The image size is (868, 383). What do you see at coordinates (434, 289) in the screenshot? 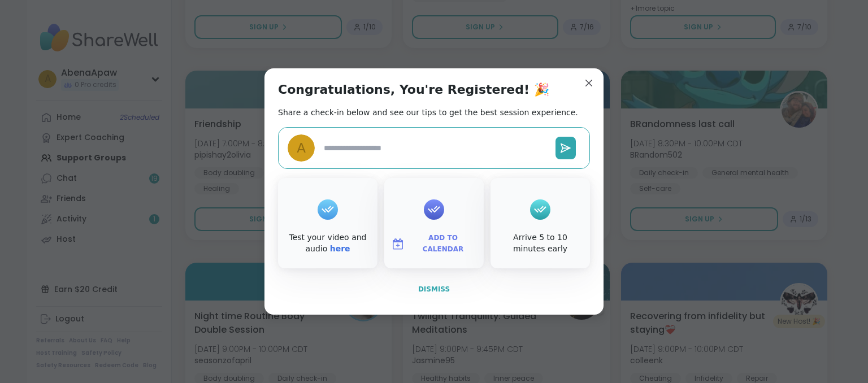
I see `span: Dismiss` at bounding box center [434, 289].